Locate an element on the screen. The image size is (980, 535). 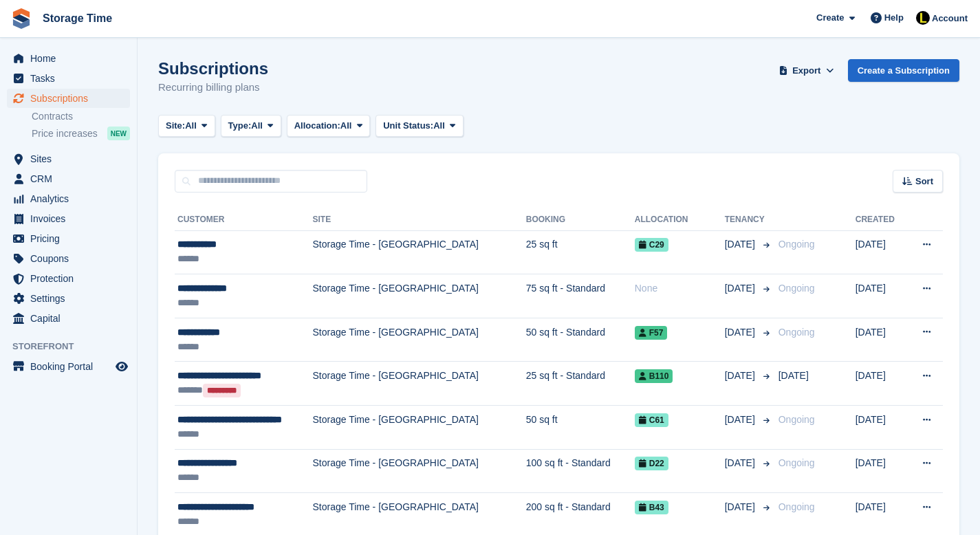
td: 75 sq ft - Standard is located at coordinates (580, 297).